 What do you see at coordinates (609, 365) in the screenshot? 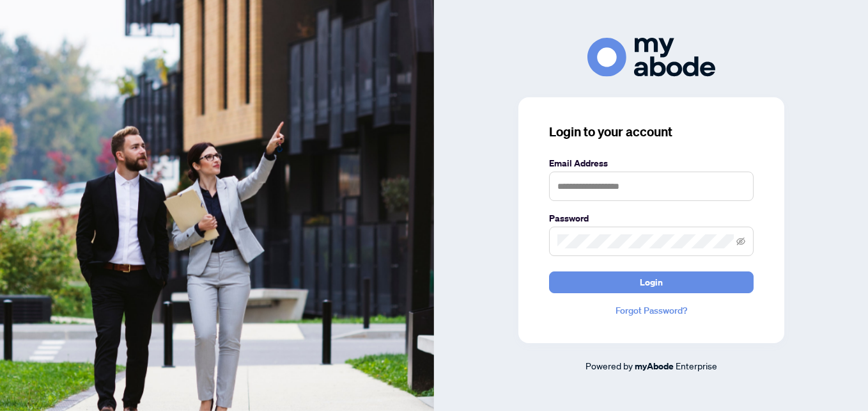
I see `span: Powered by` at bounding box center [609, 365].